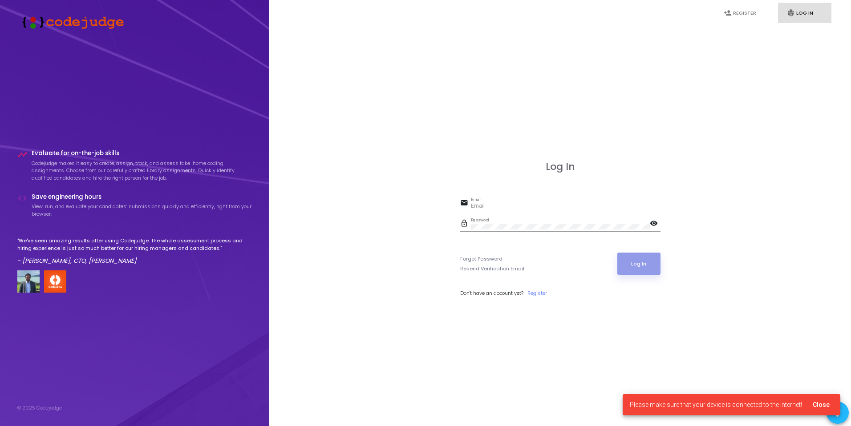  I want to click on p: "We've seen amazing results after using Codejudge. The whole assessment process and hiring experi..., so click(135, 244).